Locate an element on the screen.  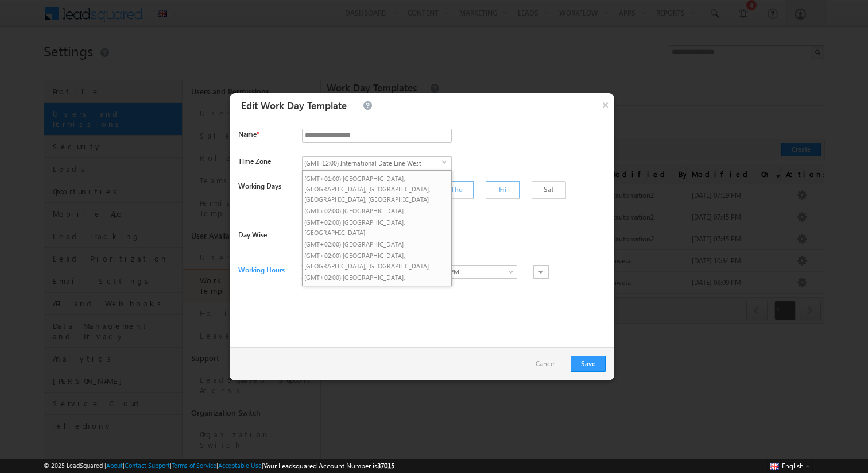
a: Acceptable Use is located at coordinates (240, 464).